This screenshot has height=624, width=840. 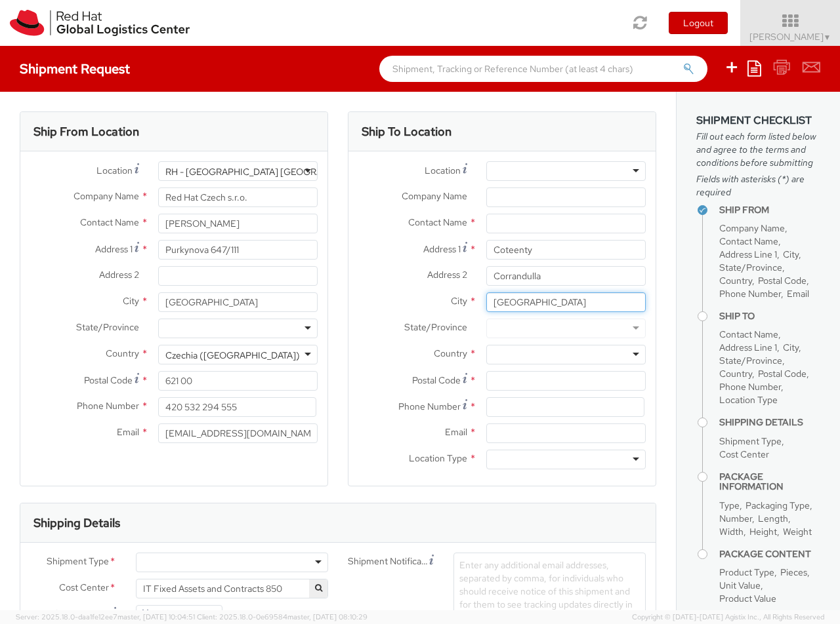 I want to click on span: Pieces, so click(x=793, y=573).